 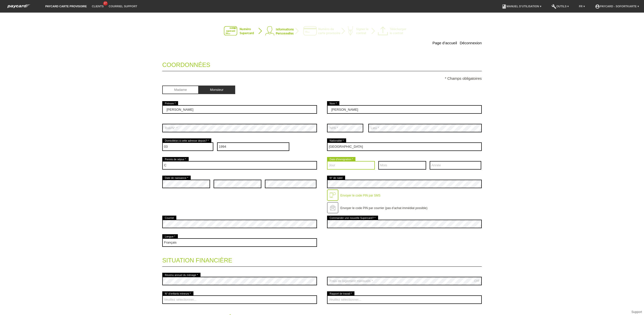 What do you see at coordinates (322, 78) in the screenshot?
I see `p: * Champs obligatoires` at bounding box center [322, 78].